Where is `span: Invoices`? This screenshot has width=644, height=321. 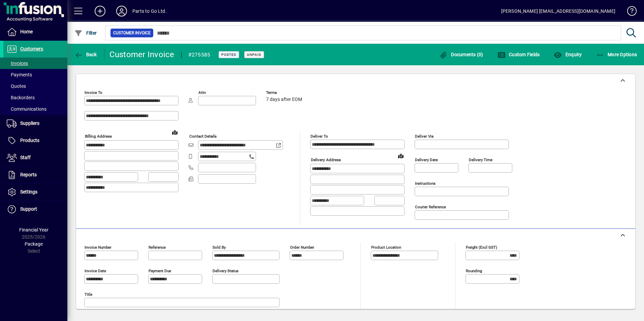
span: Invoices is located at coordinates (17, 63).